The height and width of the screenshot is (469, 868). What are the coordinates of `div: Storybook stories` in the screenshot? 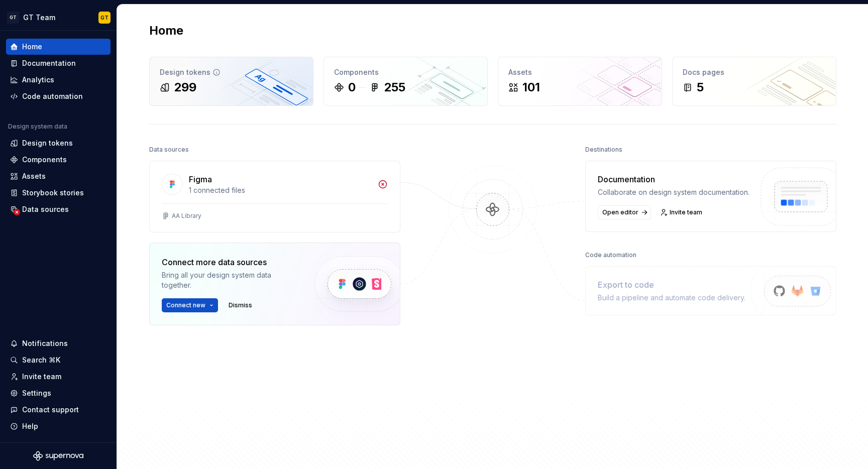 It's located at (52, 193).